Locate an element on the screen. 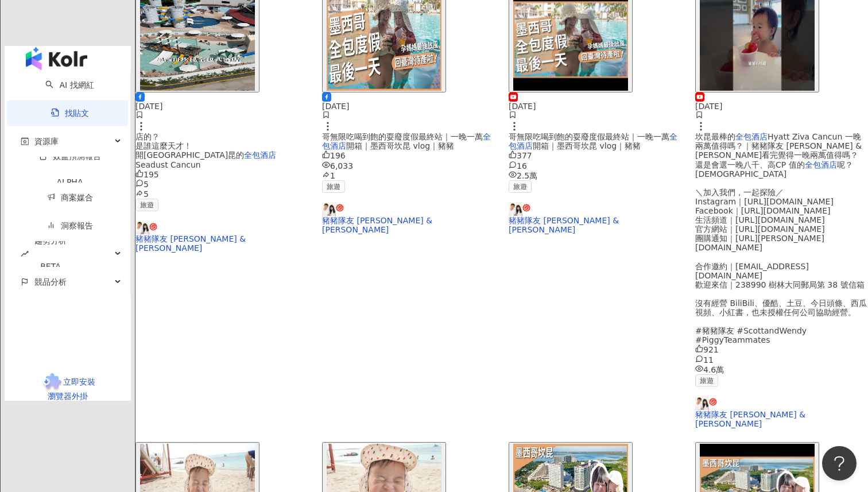 This screenshot has height=492, width=868. div: 921 is located at coordinates (782, 349).